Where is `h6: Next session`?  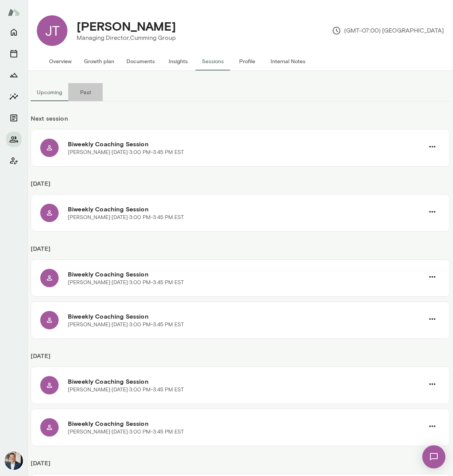 h6: Next session is located at coordinates (240, 121).